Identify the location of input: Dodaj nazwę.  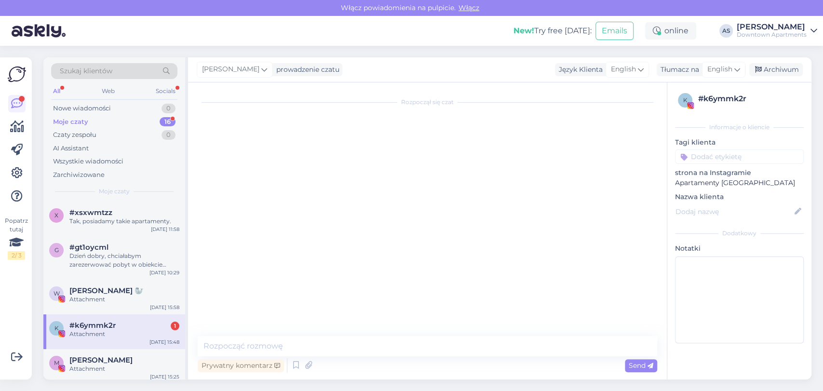
(734, 212).